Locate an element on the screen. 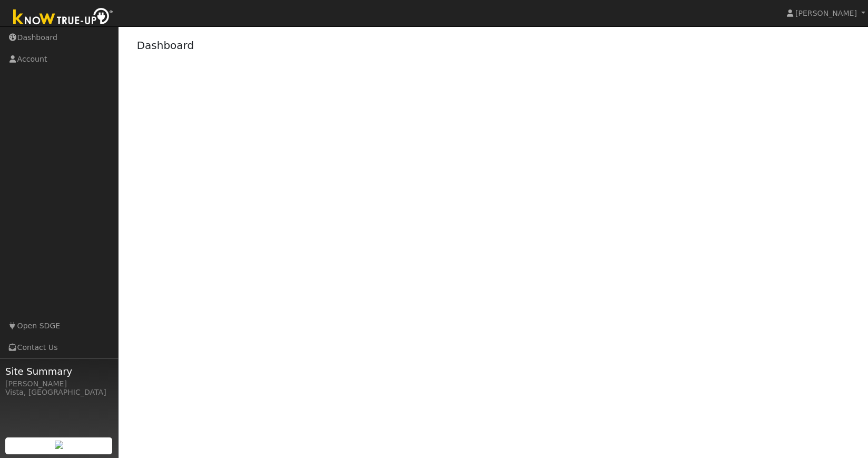 The height and width of the screenshot is (458, 868). img: Know True-Up is located at coordinates (63, 17).